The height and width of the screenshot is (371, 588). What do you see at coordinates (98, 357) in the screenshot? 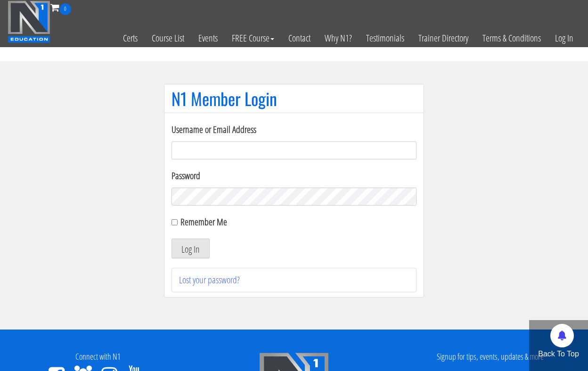
I see `h4: Connect with N1` at bounding box center [98, 357].